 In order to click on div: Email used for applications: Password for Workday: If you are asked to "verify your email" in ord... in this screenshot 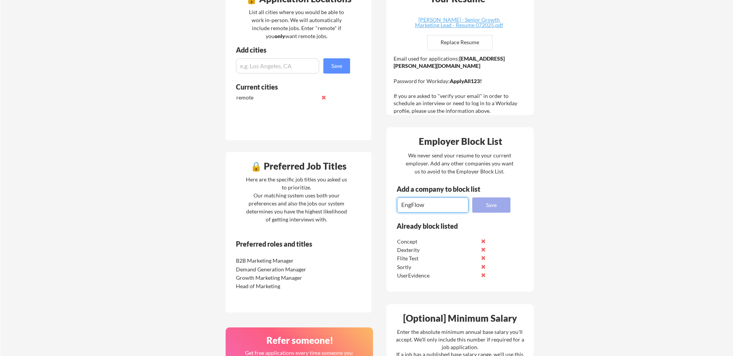, I will do `click(461, 85)`.